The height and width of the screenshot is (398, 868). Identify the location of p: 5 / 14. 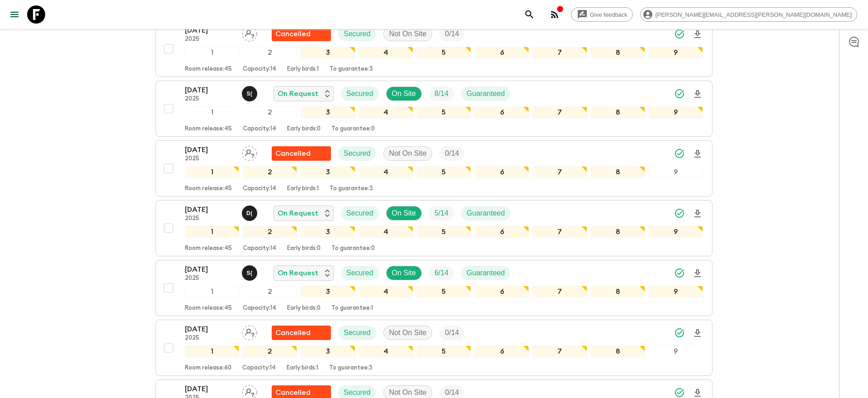
(441, 213).